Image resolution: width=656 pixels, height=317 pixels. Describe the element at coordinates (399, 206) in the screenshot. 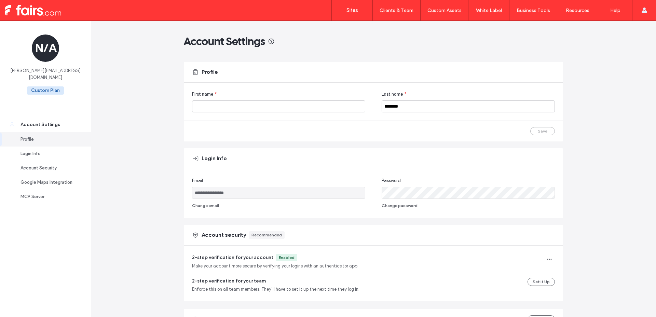

I see `button: Change password` at that location.